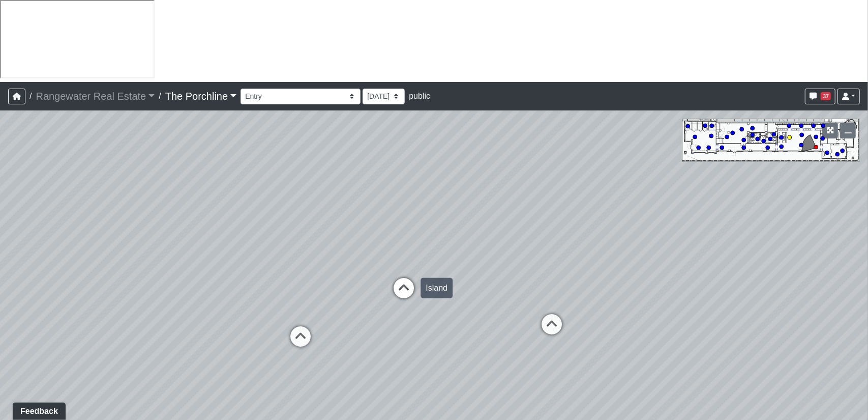 The height and width of the screenshot is (420, 868). What do you see at coordinates (95, 96) in the screenshot?
I see `a: Rangewater Real Estate` at bounding box center [95, 96].